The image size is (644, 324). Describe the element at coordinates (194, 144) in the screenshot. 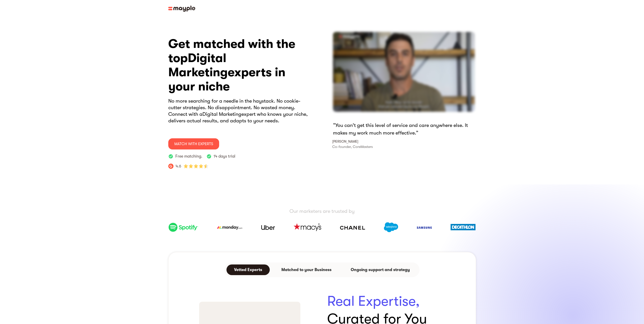

I see `a: MATCH WITH ExpertS` at that location.